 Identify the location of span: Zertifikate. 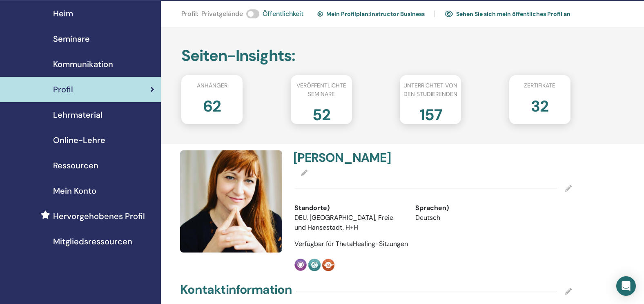
(539, 85).